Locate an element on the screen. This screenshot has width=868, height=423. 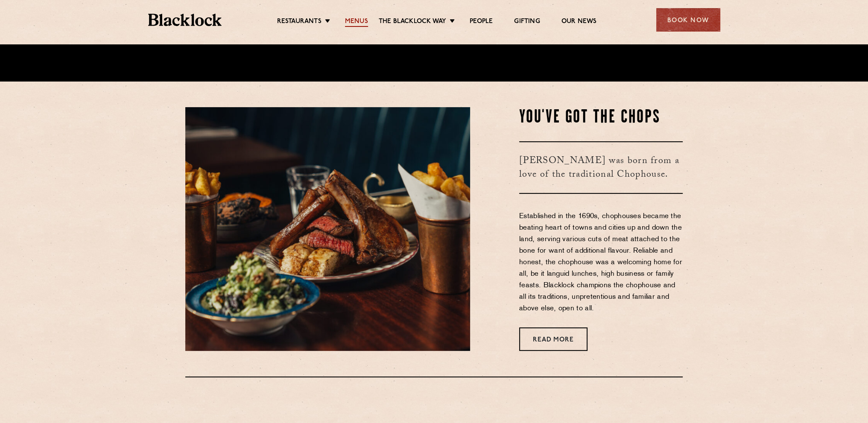
a: The Blacklock Way is located at coordinates (413, 22).